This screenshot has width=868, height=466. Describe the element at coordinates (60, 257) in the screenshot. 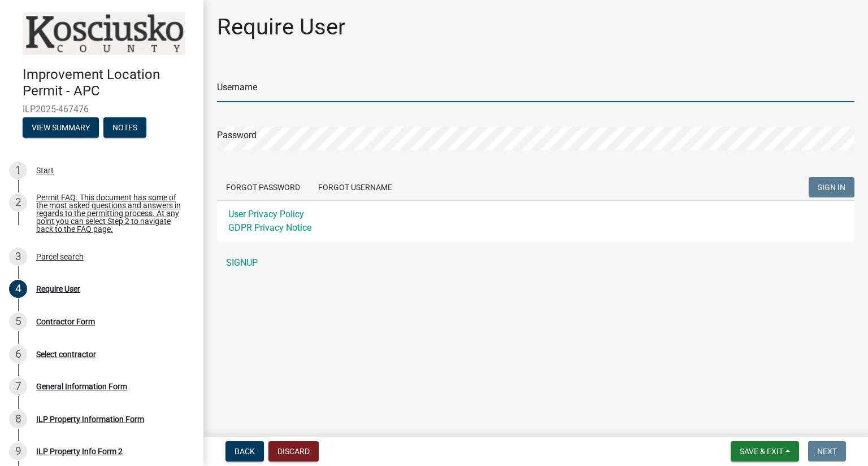

I see `div: Parcel search` at that location.